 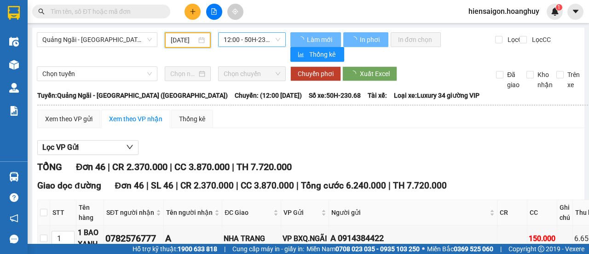 What do you see at coordinates (343, 185) in the screenshot?
I see `span: Tổng cước 6.240.000` at bounding box center [343, 185].